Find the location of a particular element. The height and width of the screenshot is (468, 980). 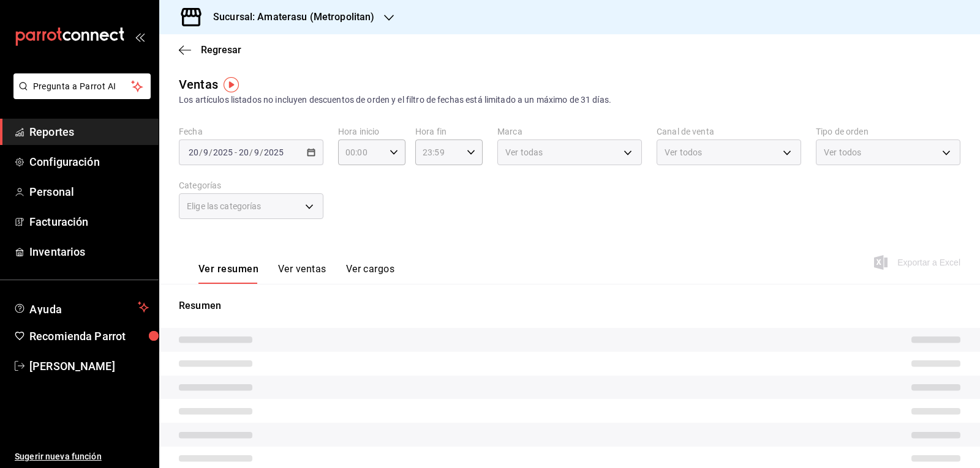

span: Elige las categorías is located at coordinates (224, 206).